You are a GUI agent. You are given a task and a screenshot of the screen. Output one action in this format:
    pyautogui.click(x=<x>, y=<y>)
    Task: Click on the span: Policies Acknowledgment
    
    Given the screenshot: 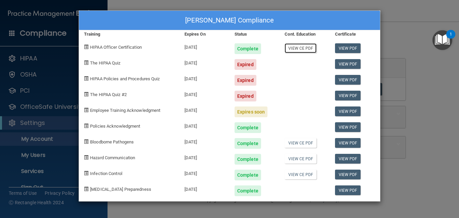 What is the action you would take?
    pyautogui.click(x=115, y=126)
    